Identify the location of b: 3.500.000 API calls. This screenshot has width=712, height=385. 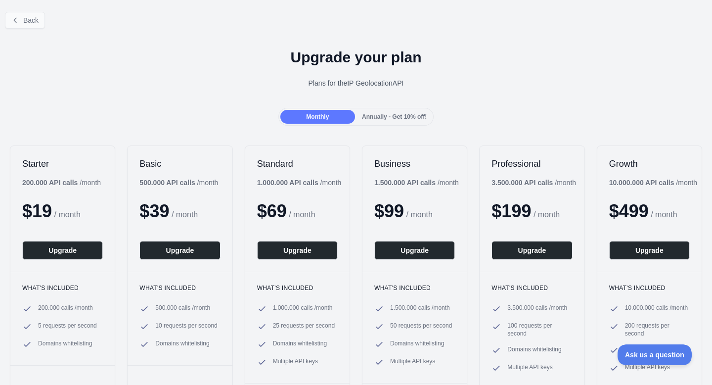
(522, 182).